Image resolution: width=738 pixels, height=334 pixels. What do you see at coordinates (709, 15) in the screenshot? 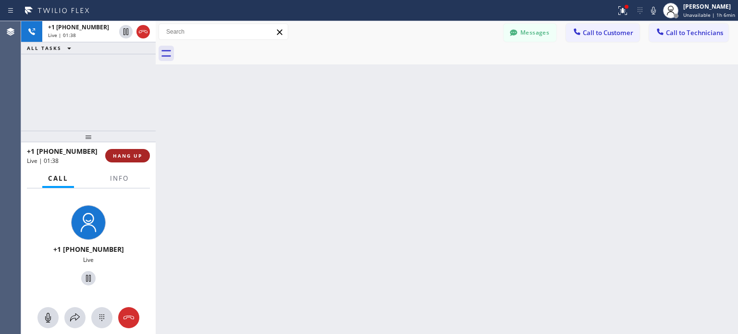
I see `span: Unavailable | 1h 6min` at bounding box center [709, 15].